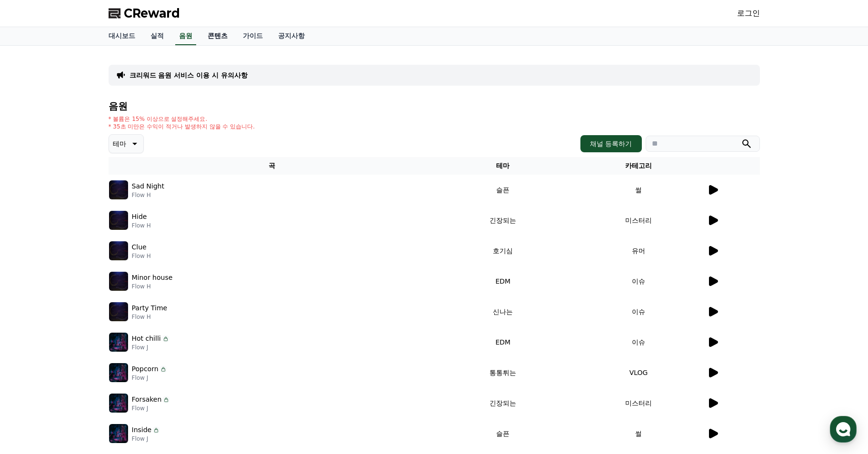 The height and width of the screenshot is (454, 868). I want to click on a: 홈, so click(33, 314).